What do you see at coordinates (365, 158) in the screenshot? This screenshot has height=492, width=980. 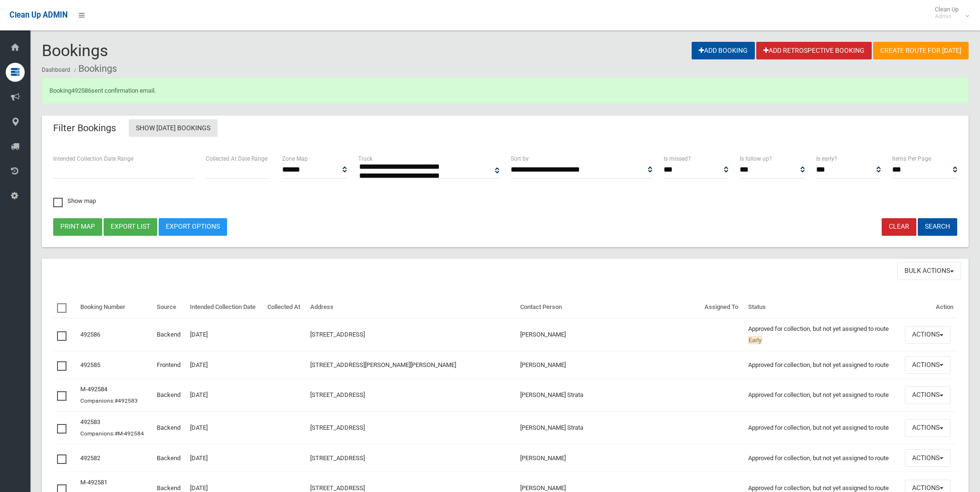 I see `label: Truck` at bounding box center [365, 158].